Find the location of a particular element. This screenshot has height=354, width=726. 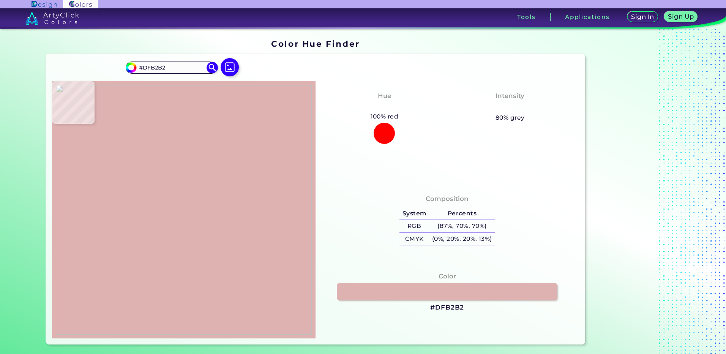

h4: Composition is located at coordinates (447, 199).